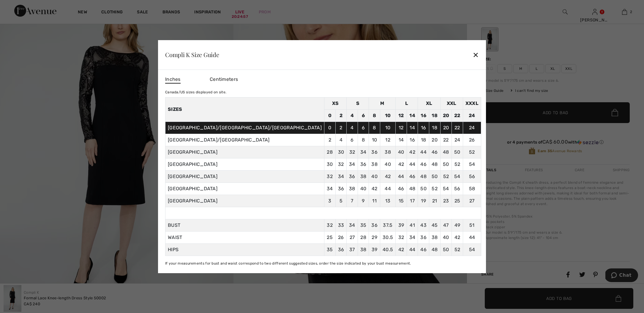 The width and height of the screenshot is (644, 313). Describe the element at coordinates (330, 237) in the screenshot. I see `span: 25` at that location.